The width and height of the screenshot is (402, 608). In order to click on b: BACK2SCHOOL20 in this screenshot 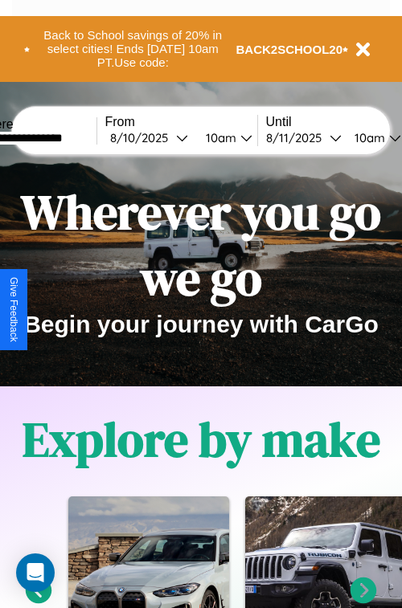, I will do `click(289, 49)`.